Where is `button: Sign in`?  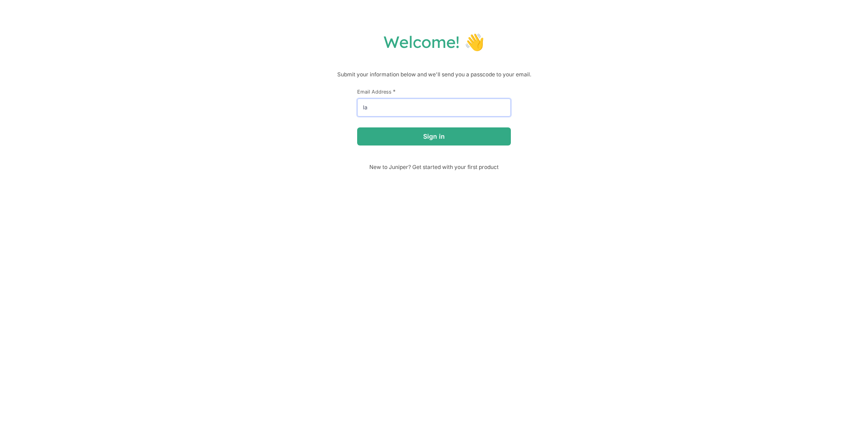 button: Sign in is located at coordinates (434, 136).